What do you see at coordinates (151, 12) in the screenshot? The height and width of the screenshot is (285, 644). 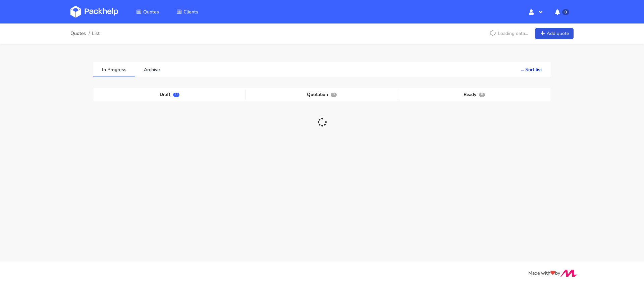 I see `span: Quotes` at bounding box center [151, 12].